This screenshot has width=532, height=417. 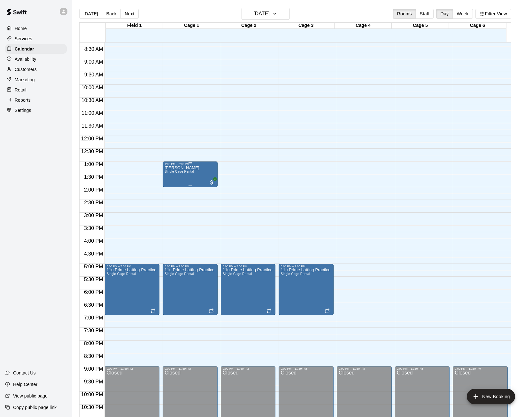 I want to click on div: Home, so click(x=36, y=29).